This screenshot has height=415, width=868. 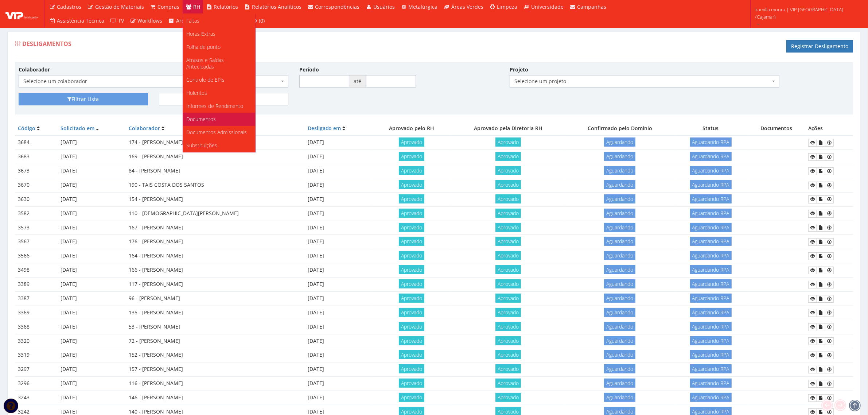 I want to click on th: Aprovado pelo RH, so click(x=411, y=128).